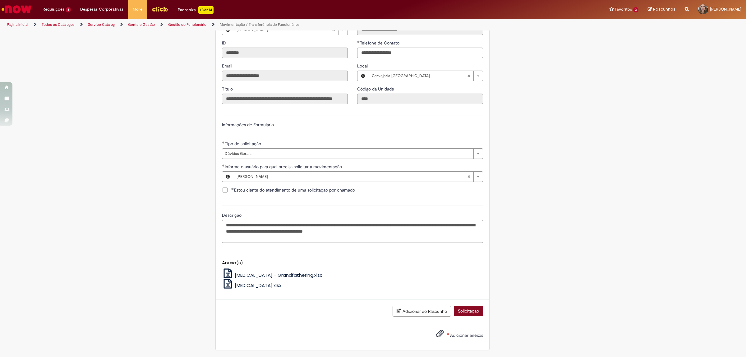 Image resolution: width=746 pixels, height=357 pixels. What do you see at coordinates (243, 144) in the screenshot?
I see `span: Tipo de solicitação` at bounding box center [243, 144].